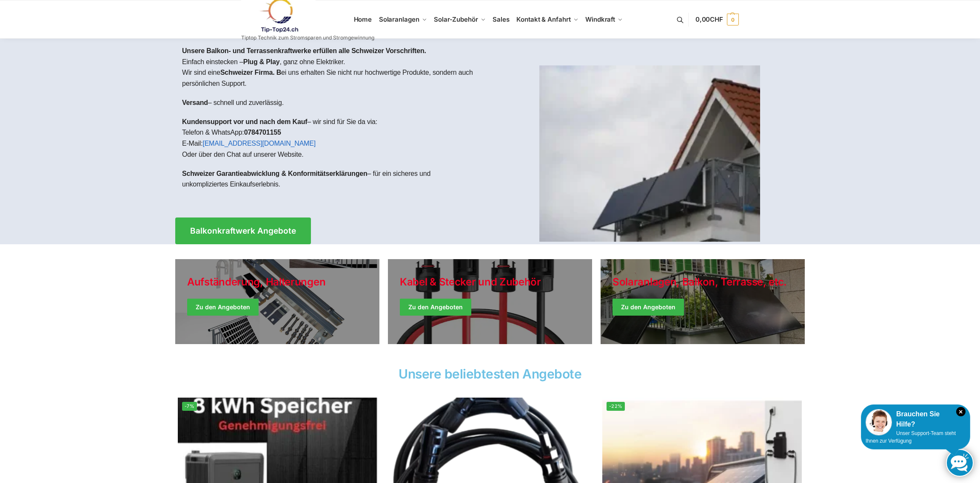  Describe the element at coordinates (604, 20) in the screenshot. I see `a: Windkraft` at that location.